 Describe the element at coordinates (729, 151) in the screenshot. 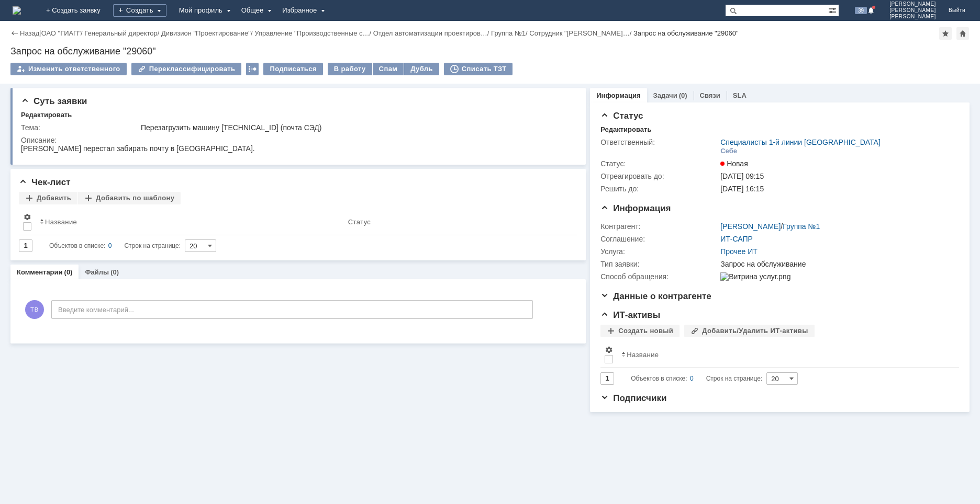

I see `div: Себе` at that location.